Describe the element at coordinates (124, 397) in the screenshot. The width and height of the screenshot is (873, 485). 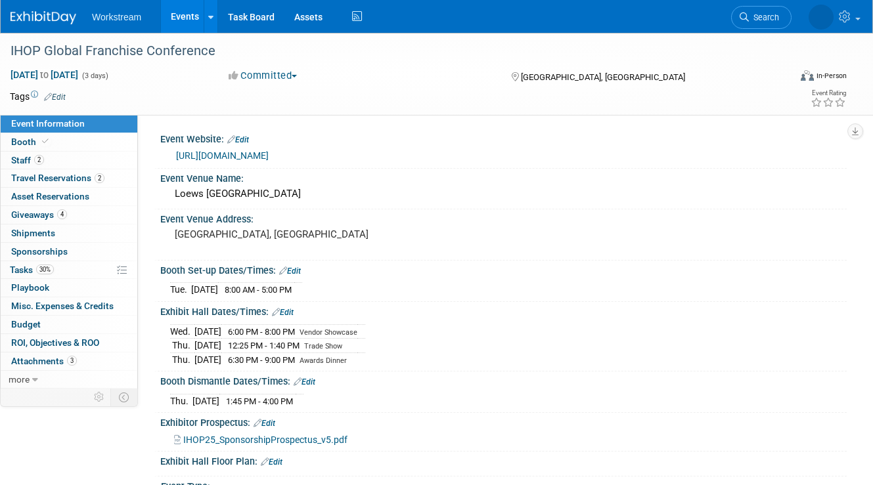
I see `td: Toggle Event Tabs` at that location.